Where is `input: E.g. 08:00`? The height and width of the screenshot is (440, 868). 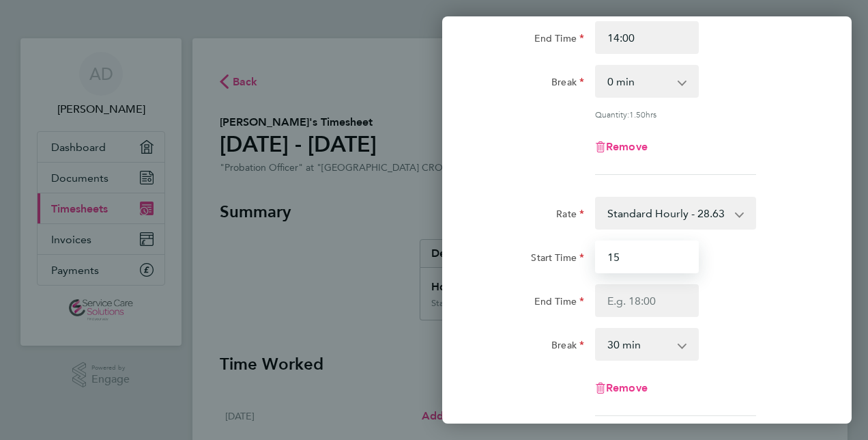 input: E.g. 08:00 is located at coordinates (647, 257).